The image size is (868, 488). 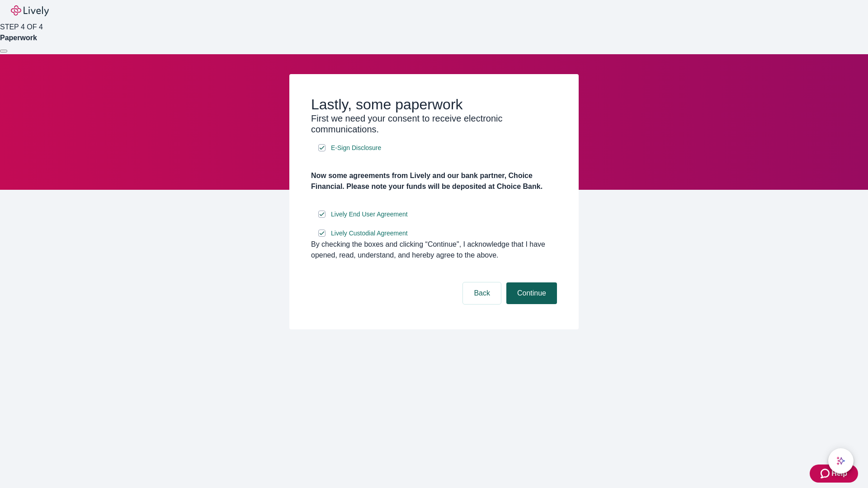 What do you see at coordinates (434, 105) in the screenshot?
I see `h2: Lastly, some paperwork` at bounding box center [434, 105].